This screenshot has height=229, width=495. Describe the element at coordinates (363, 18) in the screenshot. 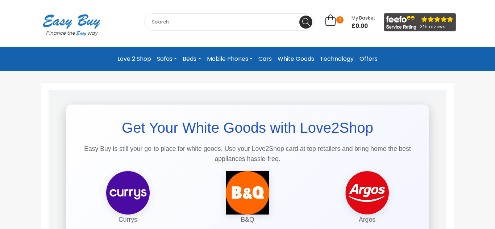

I see `span: My Basket` at that location.